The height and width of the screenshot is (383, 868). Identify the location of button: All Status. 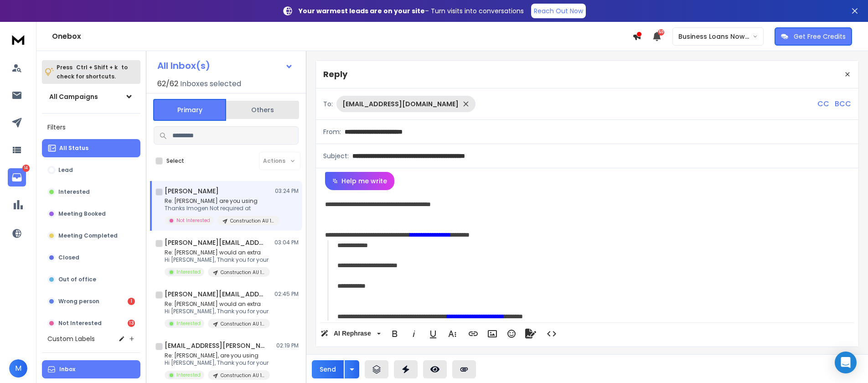
(91, 148).